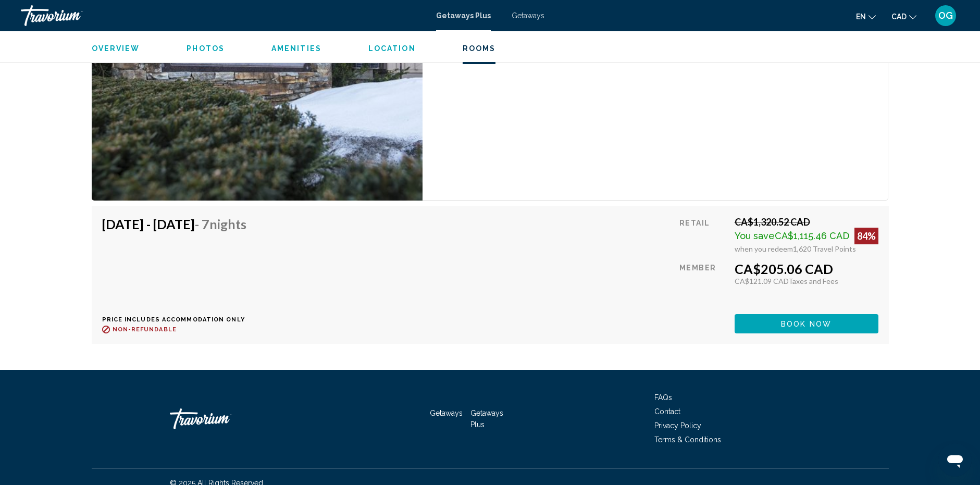  Describe the element at coordinates (663, 397) in the screenshot. I see `span: FAQs` at that location.